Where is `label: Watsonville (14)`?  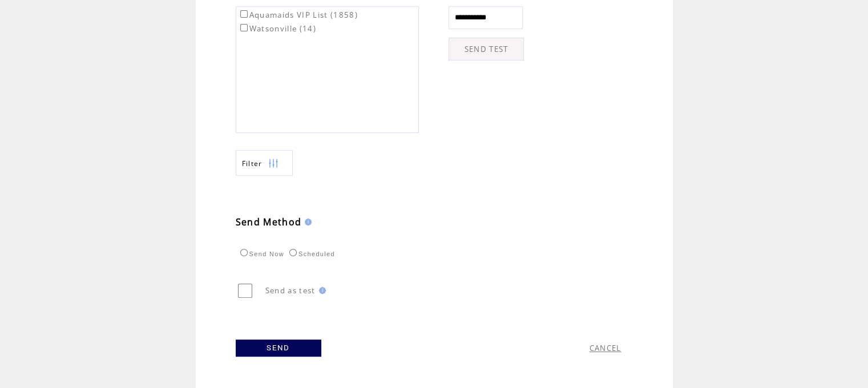
label: Watsonville (14) is located at coordinates (277, 29).